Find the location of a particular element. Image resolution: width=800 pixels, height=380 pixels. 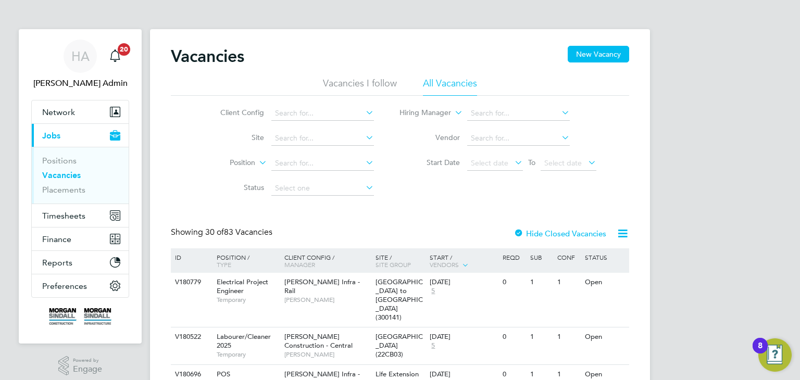

button: Timesheets is located at coordinates (80, 216).